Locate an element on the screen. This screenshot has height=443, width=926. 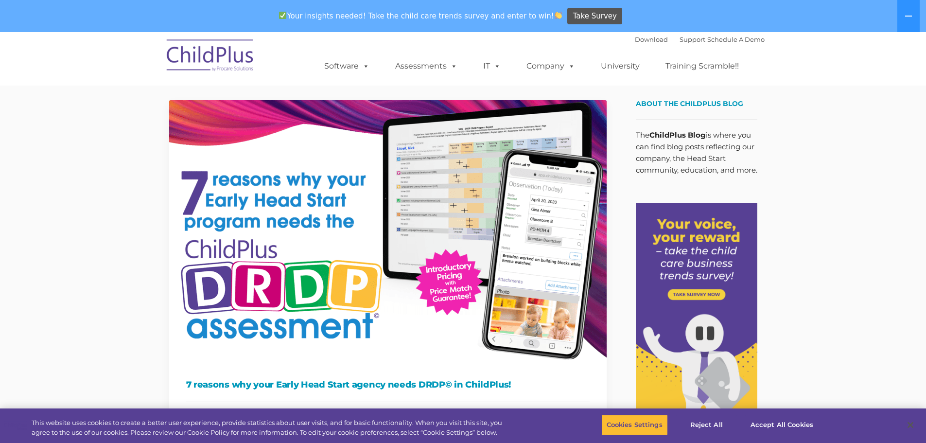
p: The is where you can find blog posts reflecting our company, the Head Start community, education,... is located at coordinates (696, 153).